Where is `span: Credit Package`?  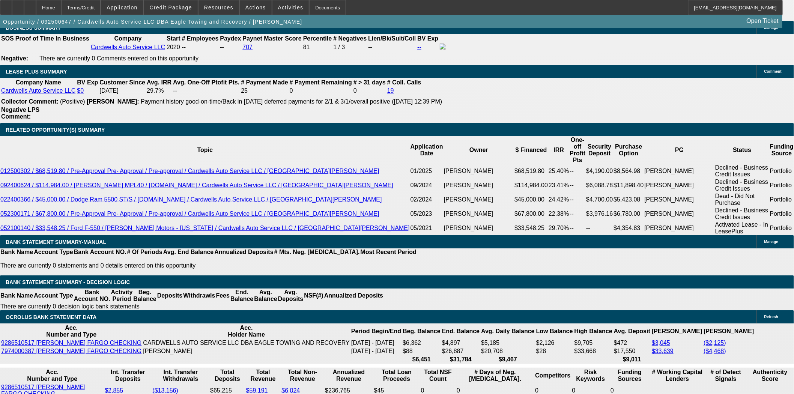 span: Credit Package is located at coordinates (171, 8).